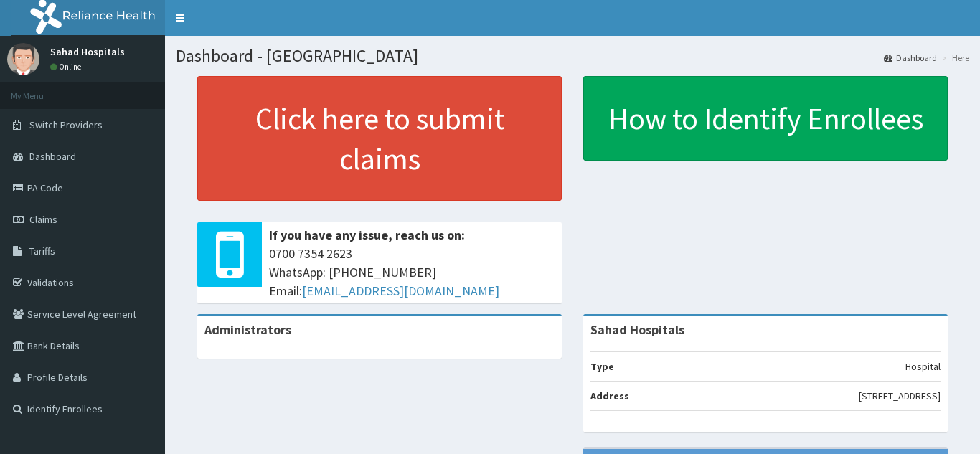 This screenshot has width=980, height=454. What do you see at coordinates (602, 366) in the screenshot?
I see `b: Type` at bounding box center [602, 366].